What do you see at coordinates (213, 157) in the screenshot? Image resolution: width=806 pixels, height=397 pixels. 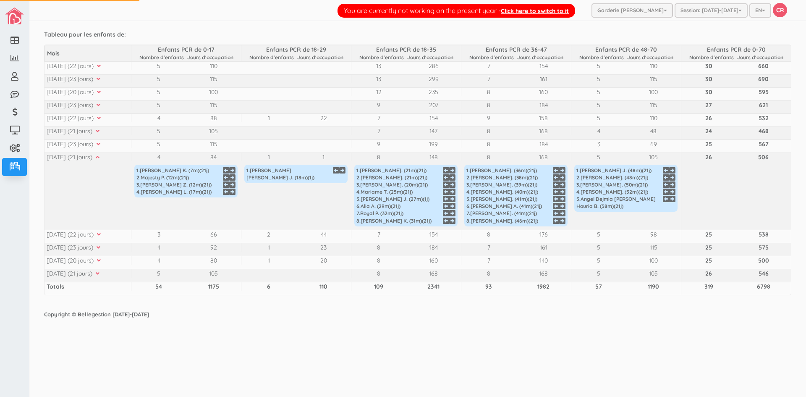 I see `div: 84` at bounding box center [213, 157].